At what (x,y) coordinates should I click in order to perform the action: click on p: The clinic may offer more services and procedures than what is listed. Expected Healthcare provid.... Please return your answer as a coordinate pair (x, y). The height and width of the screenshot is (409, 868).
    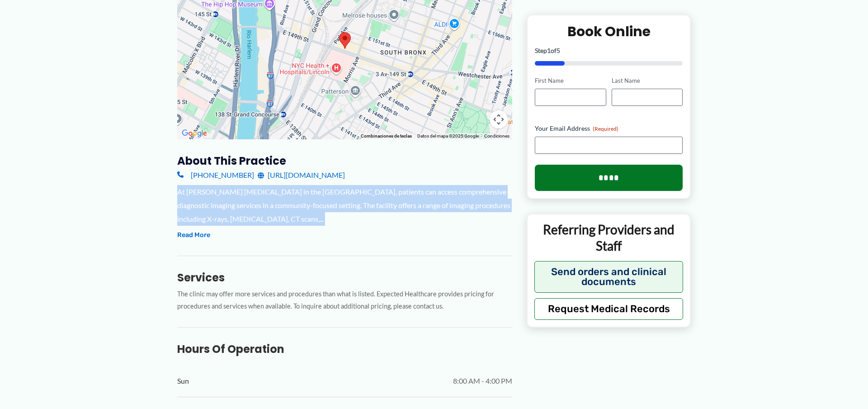
    Looking at the image, I should click on (344, 301).